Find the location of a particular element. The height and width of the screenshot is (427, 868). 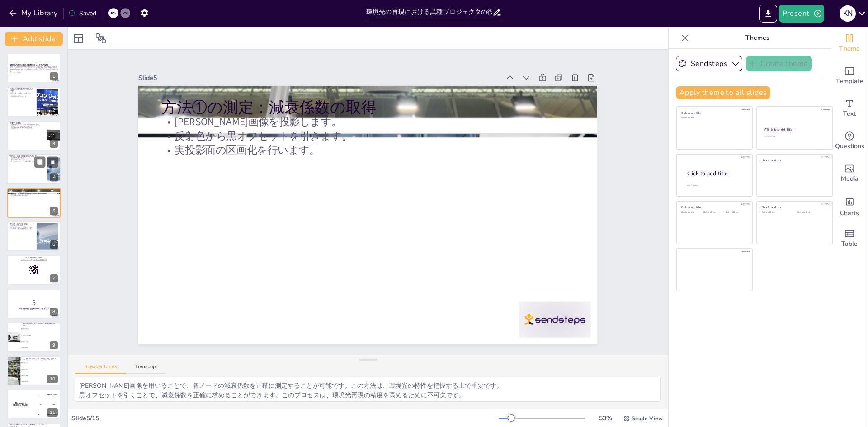

button: Speaker Notes is located at coordinates (100, 369).